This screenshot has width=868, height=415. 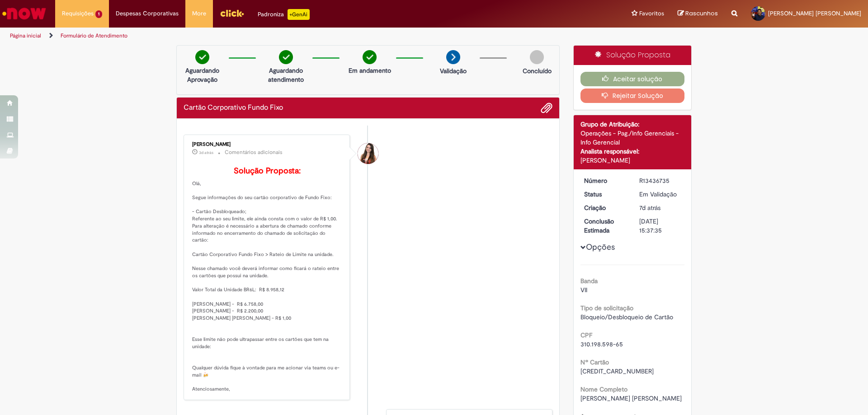 I want to click on img: arrow-next.png, so click(x=453, y=57).